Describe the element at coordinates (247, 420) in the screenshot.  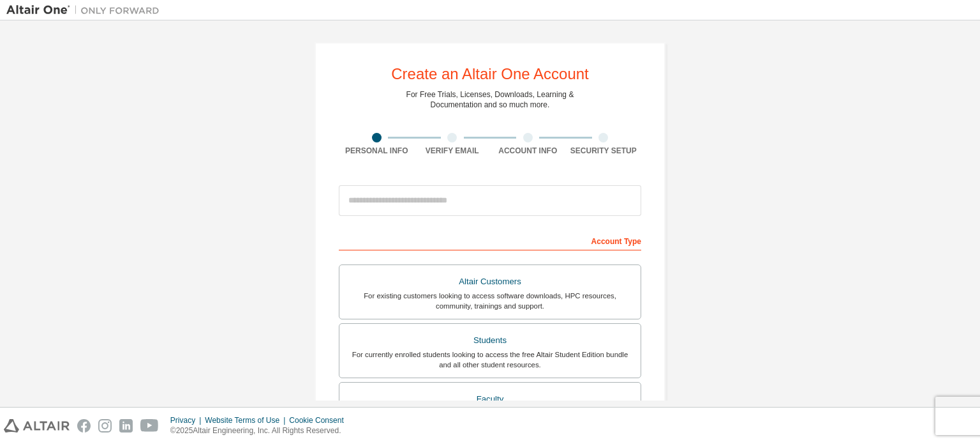
I see `div: Website Terms of Use` at that location.